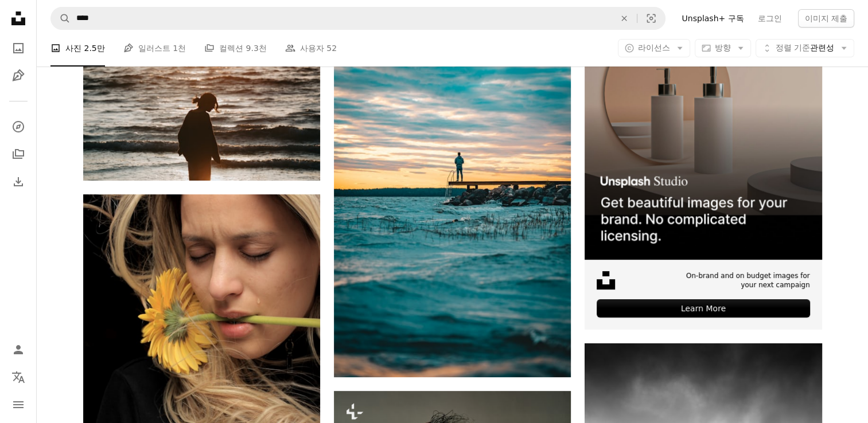  Describe the element at coordinates (18, 350) in the screenshot. I see `a: 로그인 / 가입` at that location.